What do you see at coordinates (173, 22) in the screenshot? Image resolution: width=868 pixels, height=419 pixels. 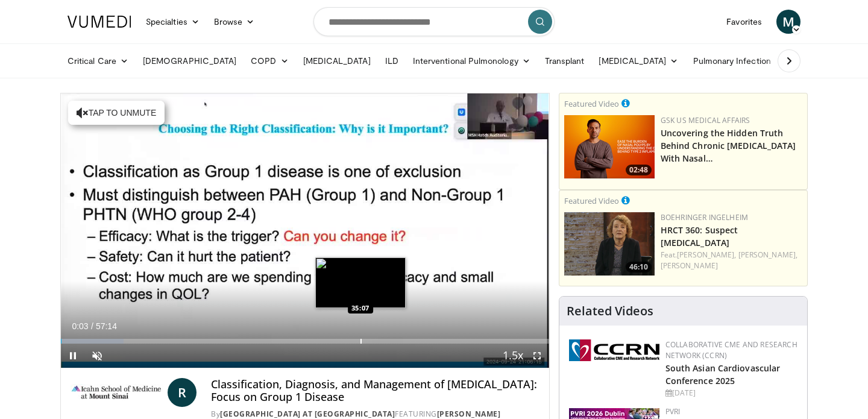 I see `a: Specialties` at bounding box center [173, 22].